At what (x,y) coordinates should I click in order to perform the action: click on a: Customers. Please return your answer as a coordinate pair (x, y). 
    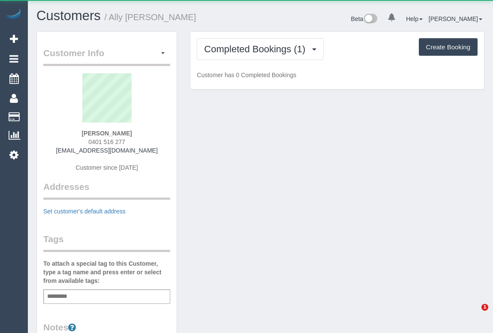
    Looking at the image, I should click on (69, 15).